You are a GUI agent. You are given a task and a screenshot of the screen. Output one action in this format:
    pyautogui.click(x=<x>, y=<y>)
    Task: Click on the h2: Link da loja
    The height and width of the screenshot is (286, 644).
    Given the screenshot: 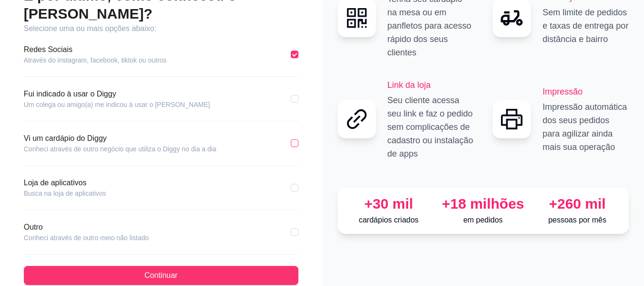 What is the action you would take?
    pyautogui.click(x=431, y=85)
    